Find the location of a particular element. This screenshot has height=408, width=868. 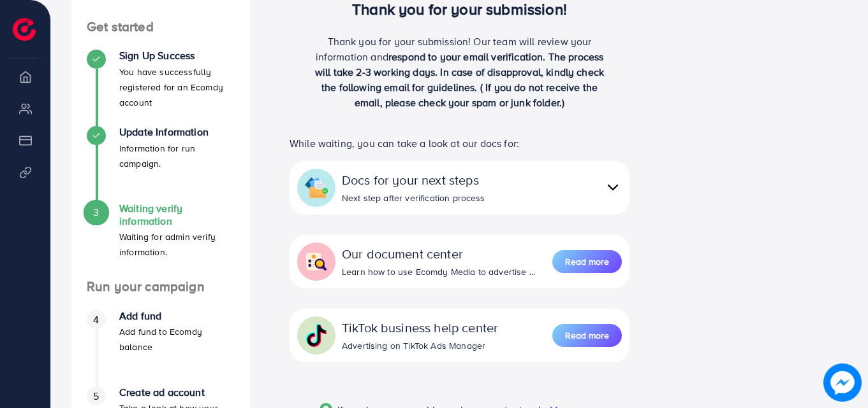

div: Docs for your next steps is located at coordinates (413, 179).